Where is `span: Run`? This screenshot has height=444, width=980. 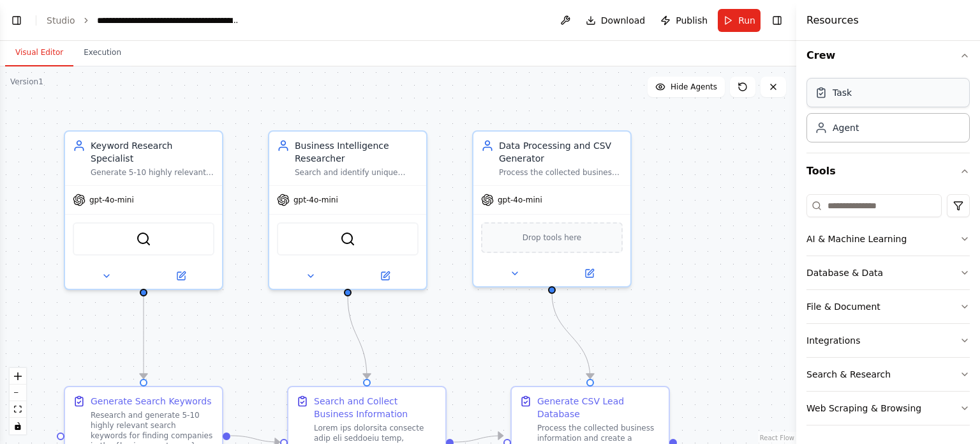 span: Run is located at coordinates (747, 21).